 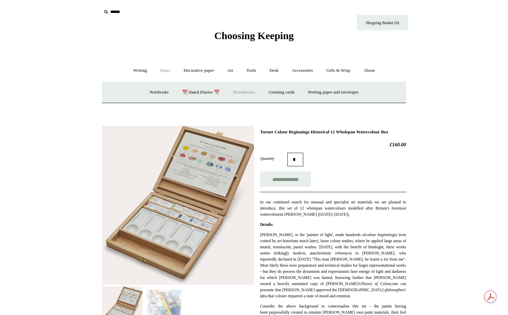 What do you see at coordinates (369, 70) in the screenshot?
I see `a: About` at bounding box center [369, 70].